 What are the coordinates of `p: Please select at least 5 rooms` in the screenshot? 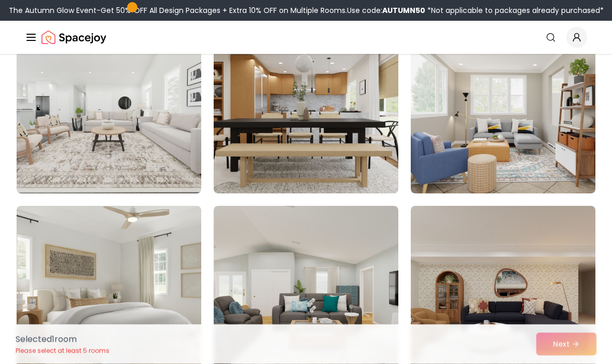 It's located at (62, 351).